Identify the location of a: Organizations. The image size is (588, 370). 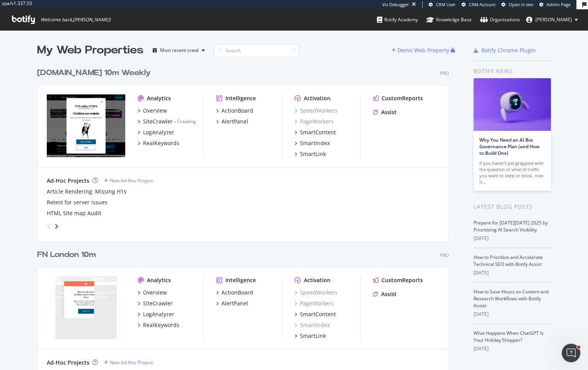
(500, 20).